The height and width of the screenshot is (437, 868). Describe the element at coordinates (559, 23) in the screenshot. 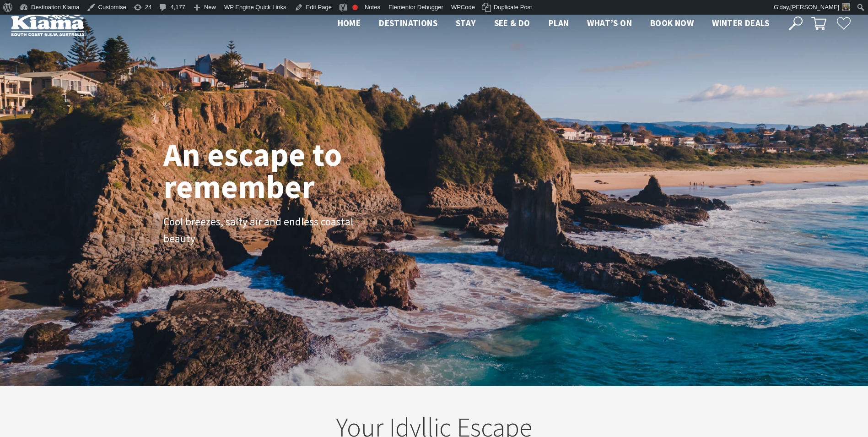

I see `span: Plan` at that location.